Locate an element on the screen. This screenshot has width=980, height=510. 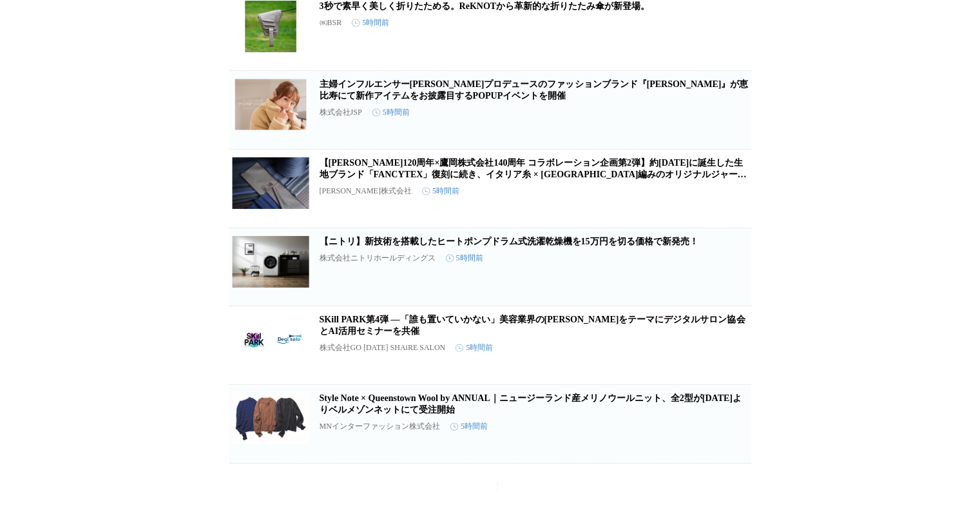
p: ㈱BSR is located at coordinates (331, 22).